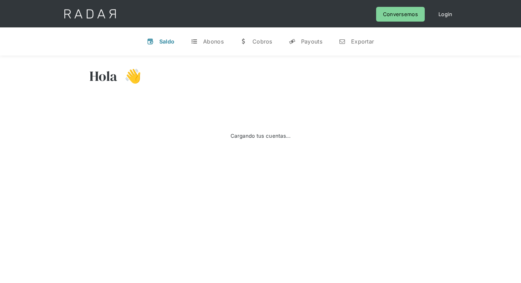 Image resolution: width=521 pixels, height=283 pixels. What do you see at coordinates (150, 41) in the screenshot?
I see `div: v` at bounding box center [150, 41].